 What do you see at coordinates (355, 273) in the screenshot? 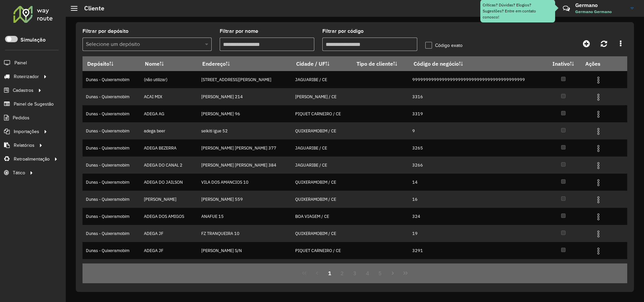
I see `button: 3` at bounding box center [355, 273].